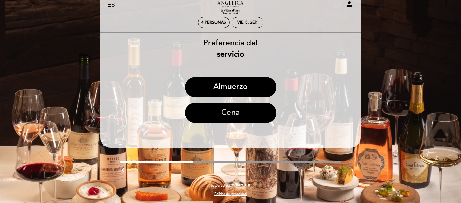 This screenshot has width=461, height=203. Describe the element at coordinates (230, 113) in the screenshot. I see `button: Cena` at that location.